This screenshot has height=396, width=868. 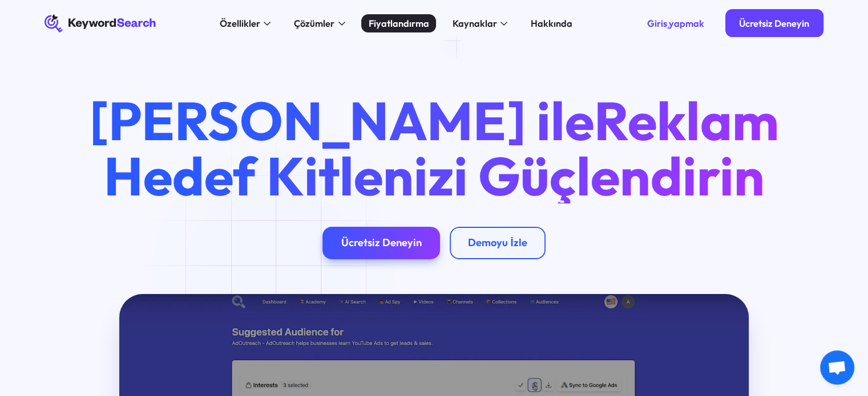 What do you see at coordinates (551, 23) in the screenshot?
I see `font: Hakkında` at bounding box center [551, 23].